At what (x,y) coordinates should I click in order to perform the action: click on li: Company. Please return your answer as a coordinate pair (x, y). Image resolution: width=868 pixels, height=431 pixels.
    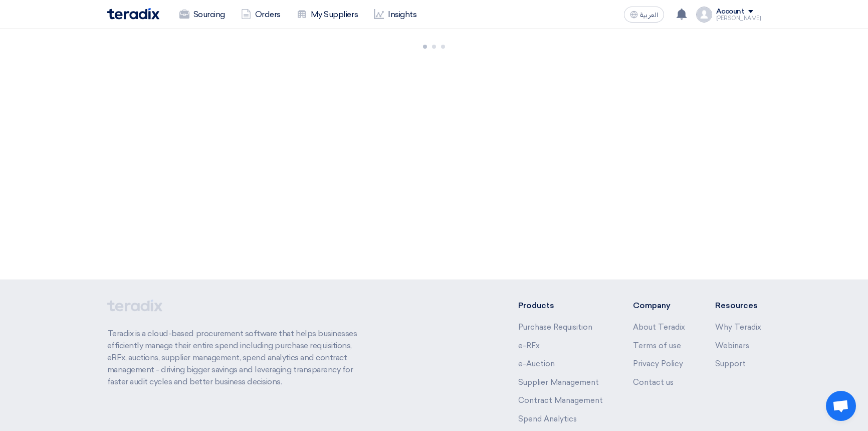
    Looking at the image, I should click on (659, 305).